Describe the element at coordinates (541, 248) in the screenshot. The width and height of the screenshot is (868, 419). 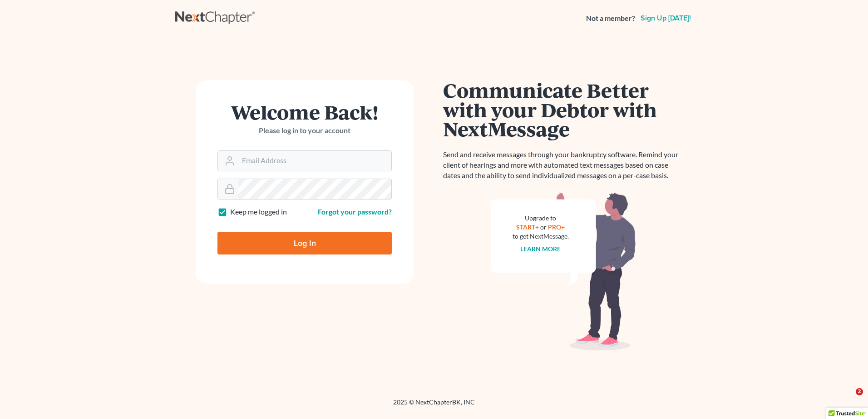
I see `a: Learn more` at that location.